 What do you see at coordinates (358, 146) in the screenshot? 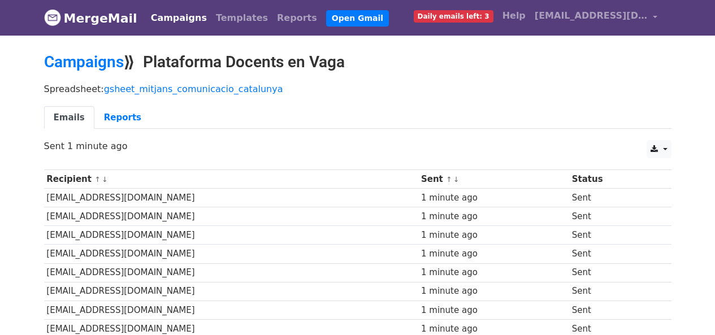
I see `p: Sent 1 minute ago` at bounding box center [358, 146].